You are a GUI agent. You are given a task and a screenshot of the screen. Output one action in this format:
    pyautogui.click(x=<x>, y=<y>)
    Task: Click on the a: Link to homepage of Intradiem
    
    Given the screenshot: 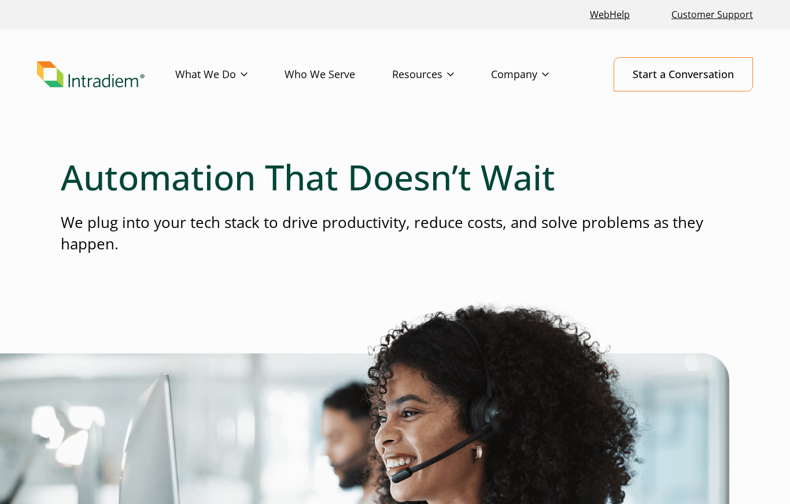 What is the action you would take?
    pyautogui.click(x=106, y=75)
    